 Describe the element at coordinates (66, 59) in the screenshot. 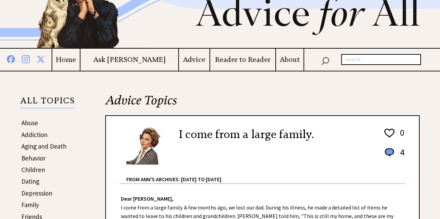

I see `h4: Home` at that location.